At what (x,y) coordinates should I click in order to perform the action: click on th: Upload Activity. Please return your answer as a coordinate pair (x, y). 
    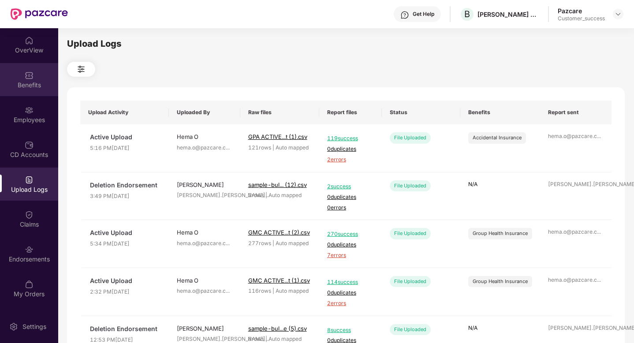
    Looking at the image, I should click on (124, 113).